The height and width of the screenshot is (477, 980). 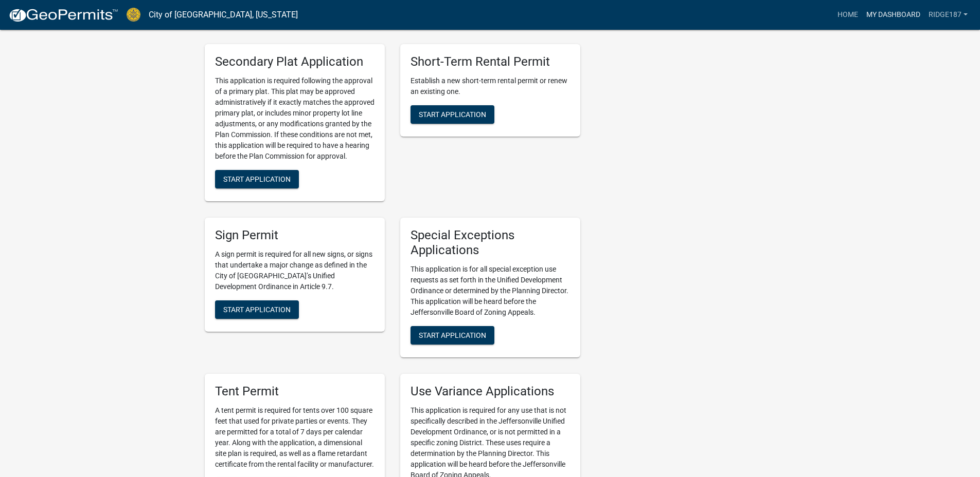 I want to click on p: A tent permit is required for tents over 100 square feet that used for private parties or events...., so click(x=294, y=437).